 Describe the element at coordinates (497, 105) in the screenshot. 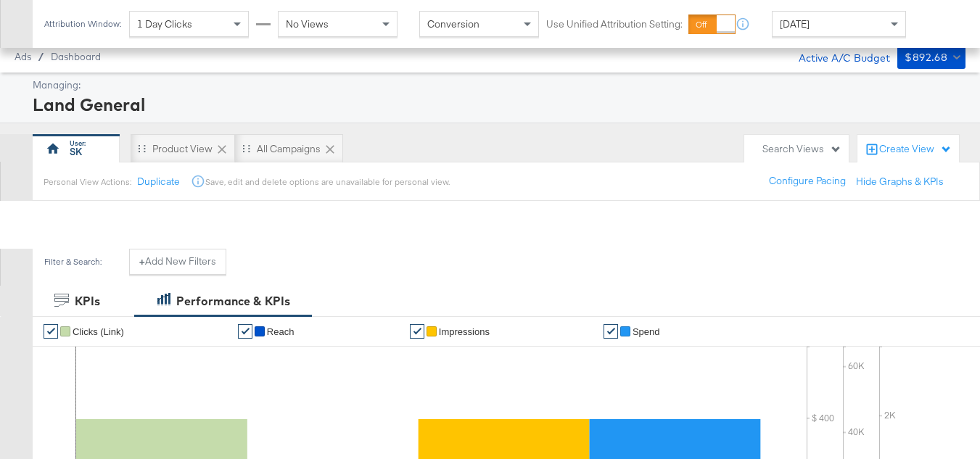

I see `div: Land General` at that location.